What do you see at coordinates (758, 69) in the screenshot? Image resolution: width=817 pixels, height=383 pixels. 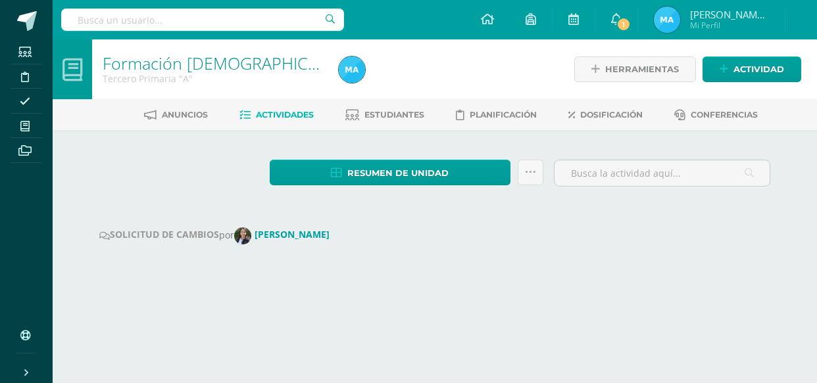 I see `span: Actividad` at bounding box center [758, 69].